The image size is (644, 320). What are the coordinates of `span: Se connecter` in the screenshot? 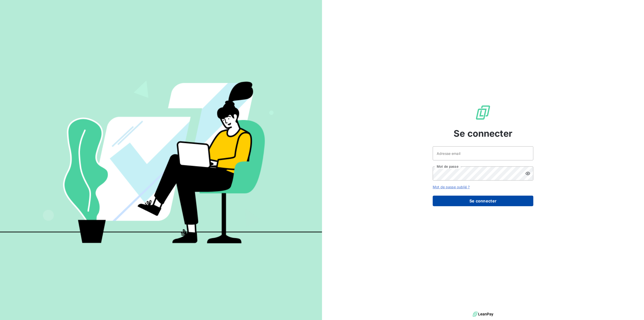 It's located at (483, 134).